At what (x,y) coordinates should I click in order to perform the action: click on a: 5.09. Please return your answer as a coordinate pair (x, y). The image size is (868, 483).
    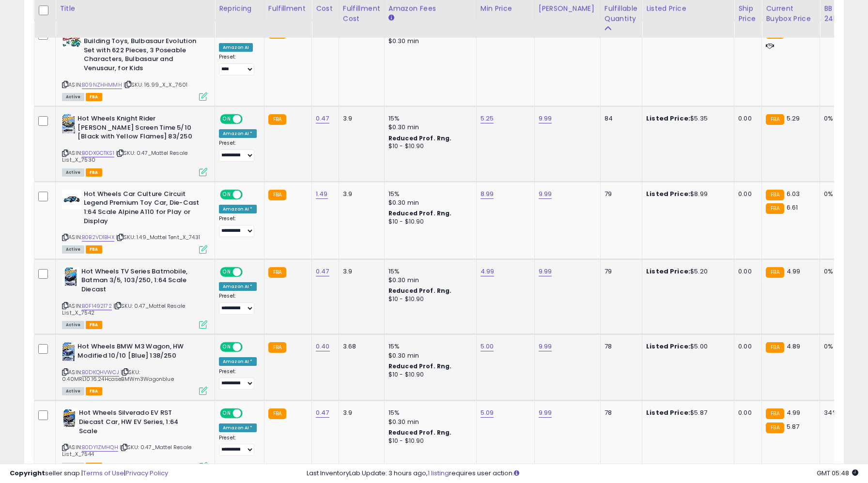
    Looking at the image, I should click on (487, 413).